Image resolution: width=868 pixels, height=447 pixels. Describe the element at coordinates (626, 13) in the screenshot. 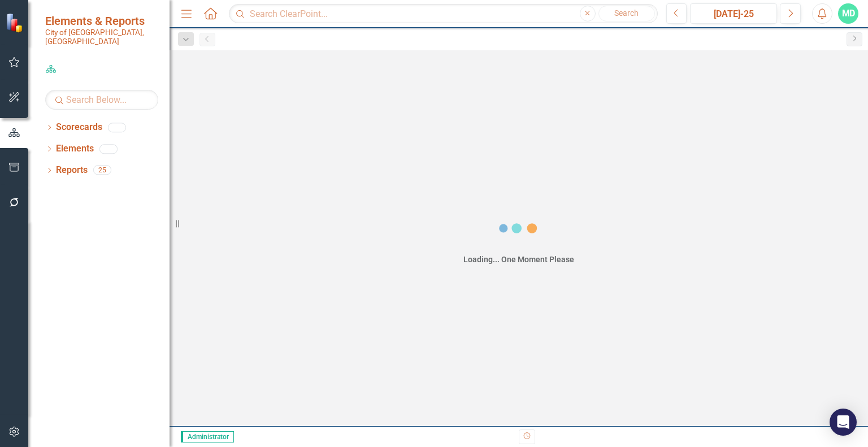

I see `button: Search` at that location.